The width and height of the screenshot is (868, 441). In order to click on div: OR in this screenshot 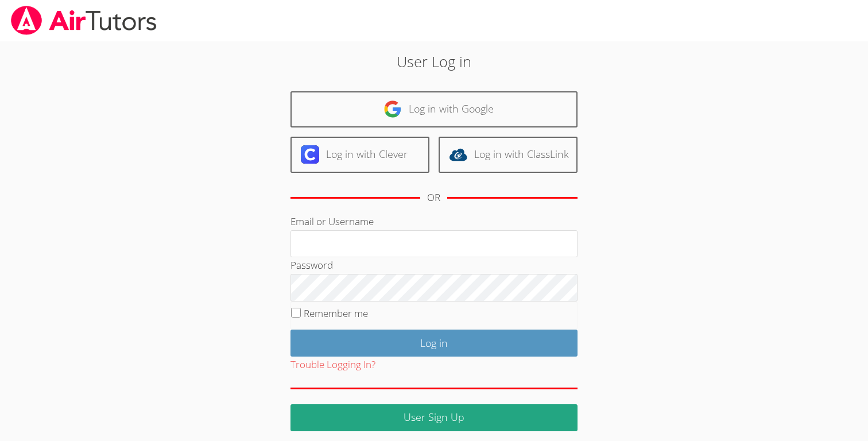, I will do `click(434, 198)`.